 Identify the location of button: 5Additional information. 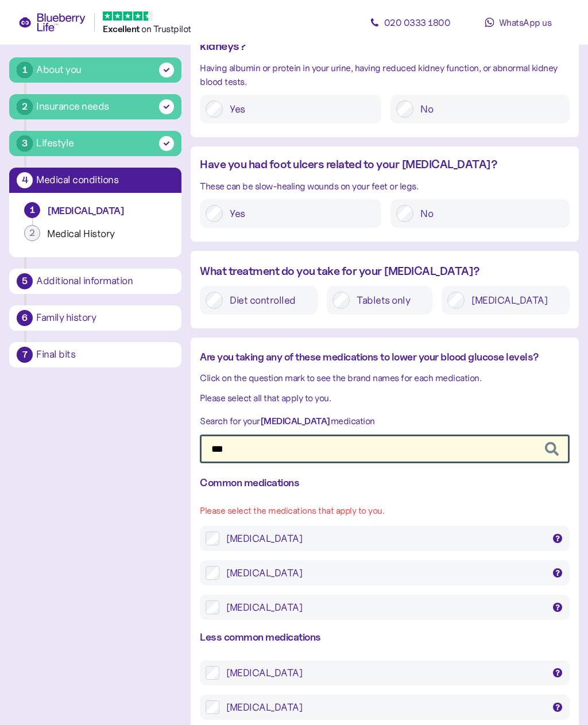
(96, 281).